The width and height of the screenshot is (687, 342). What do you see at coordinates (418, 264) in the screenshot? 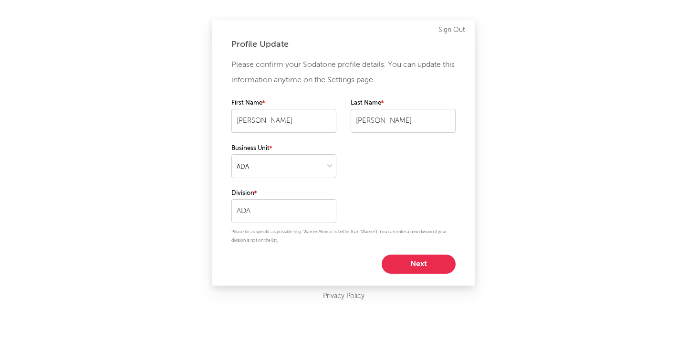
I see `button: Next` at bounding box center [418, 264].